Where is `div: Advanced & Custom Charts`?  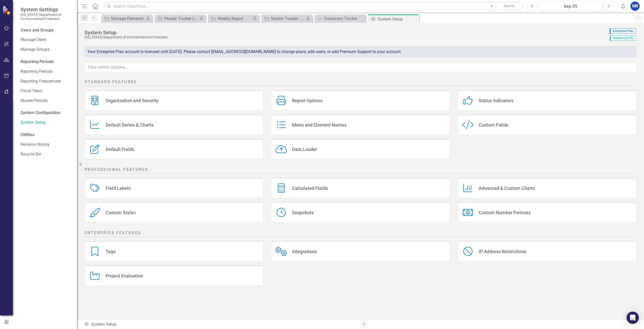
div: Advanced & Custom Charts is located at coordinates (507, 188).